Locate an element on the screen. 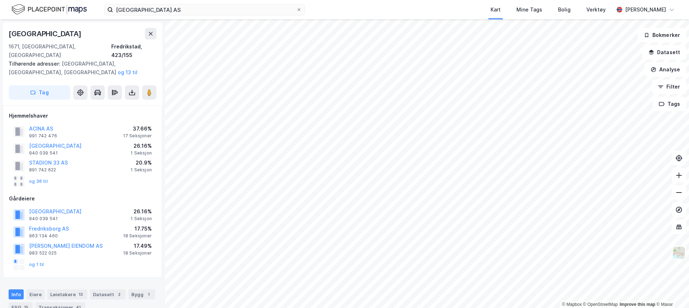 The width and height of the screenshot is (689, 308). div: 37.66% is located at coordinates (137, 129).